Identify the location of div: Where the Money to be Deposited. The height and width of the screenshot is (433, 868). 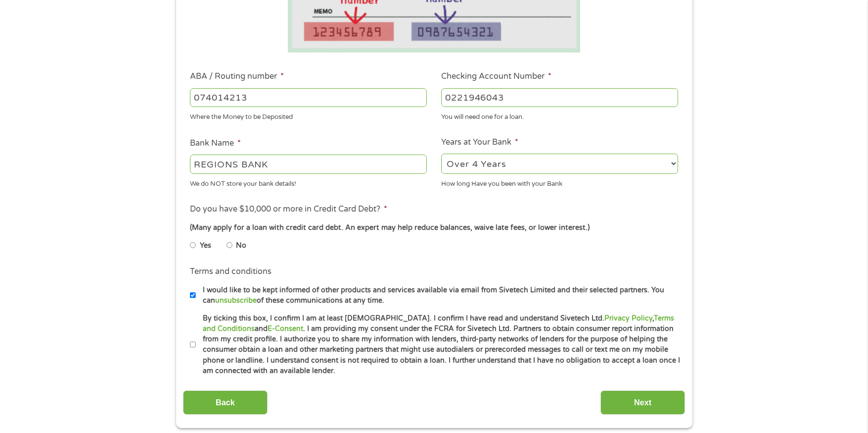
(308, 115).